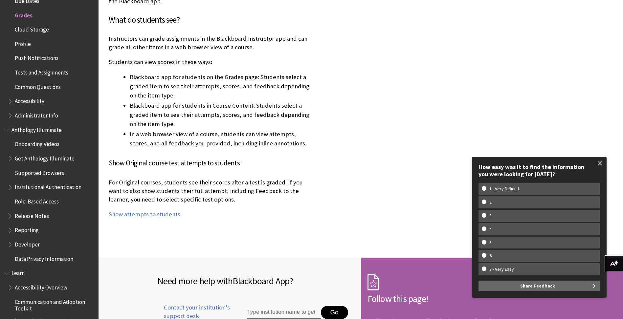 The width and height of the screenshot is (623, 319). Describe the element at coordinates (491, 229) in the screenshot. I see `w-span: 4` at that location.